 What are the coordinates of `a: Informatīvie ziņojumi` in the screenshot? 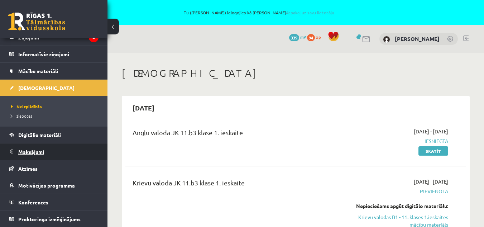 It's located at (54, 54).